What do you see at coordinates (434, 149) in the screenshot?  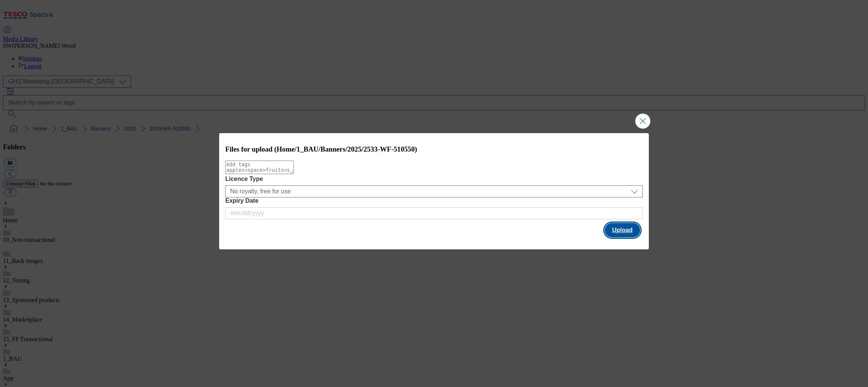 I see `h3: Files for upload (Home/1_BAU/Banners/2025/2533-WF-510550)` at bounding box center [434, 149].